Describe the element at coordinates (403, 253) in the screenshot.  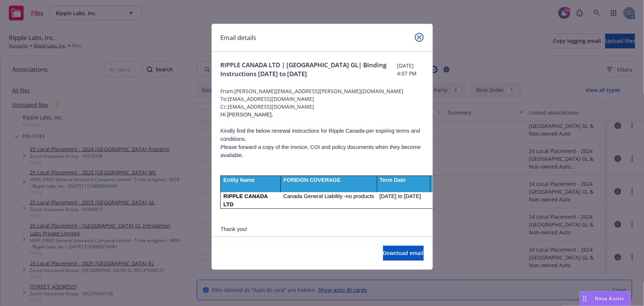
I see `span: Download email` at that location.